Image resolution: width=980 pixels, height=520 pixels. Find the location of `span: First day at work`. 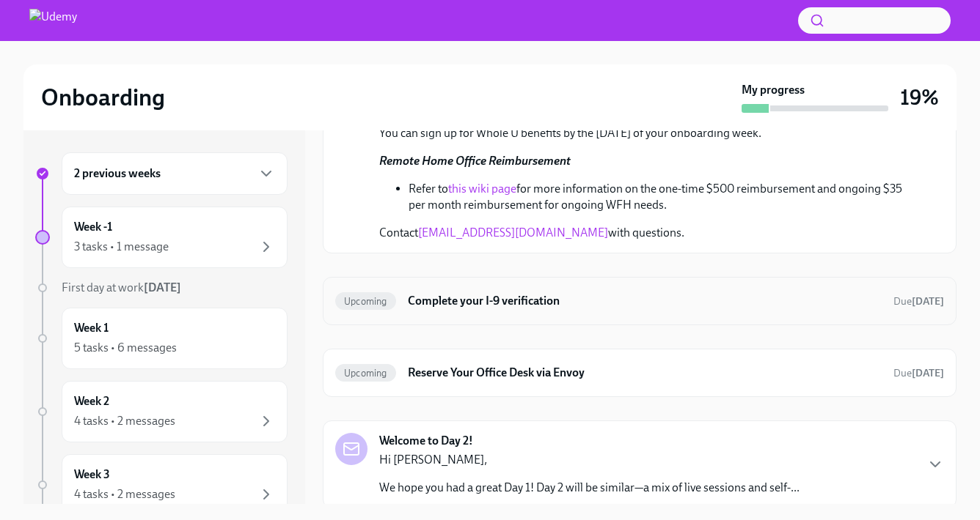

span: First day at work is located at coordinates (121, 287).